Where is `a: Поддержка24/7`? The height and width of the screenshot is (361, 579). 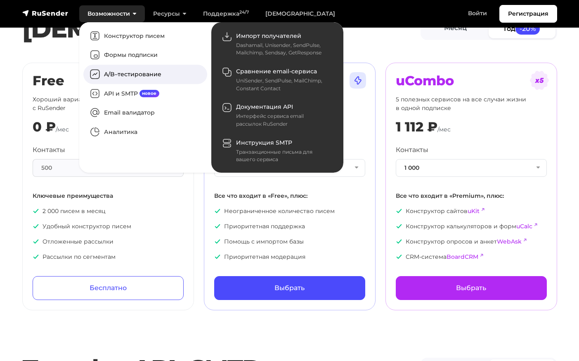 a: Поддержка24/7 is located at coordinates (226, 14).